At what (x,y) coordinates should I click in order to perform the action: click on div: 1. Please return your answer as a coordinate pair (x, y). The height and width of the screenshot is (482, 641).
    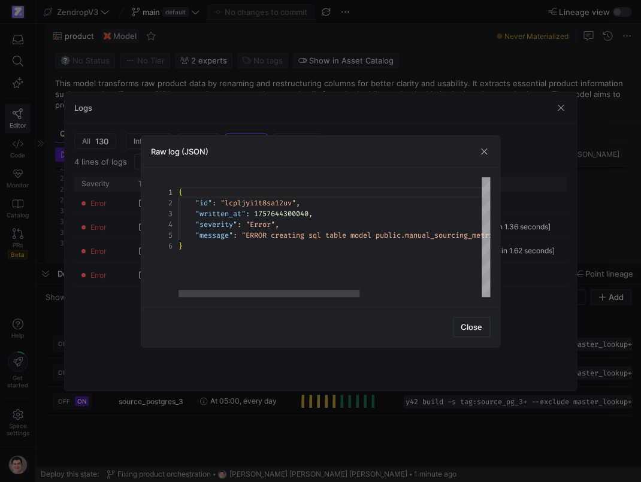
    Looking at the image, I should click on (162, 192).